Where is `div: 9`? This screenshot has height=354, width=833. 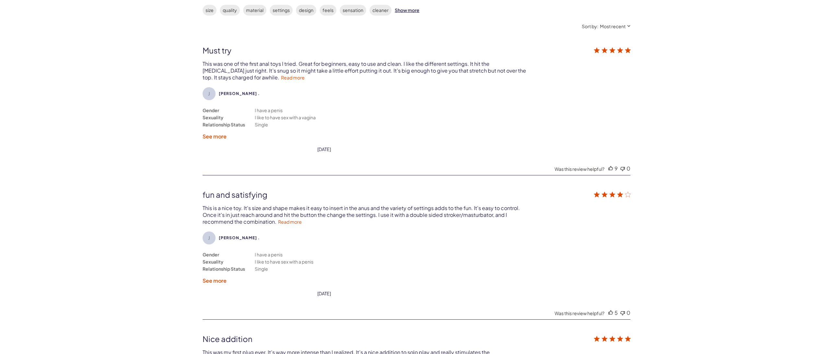
div: 9 is located at coordinates (616, 168).